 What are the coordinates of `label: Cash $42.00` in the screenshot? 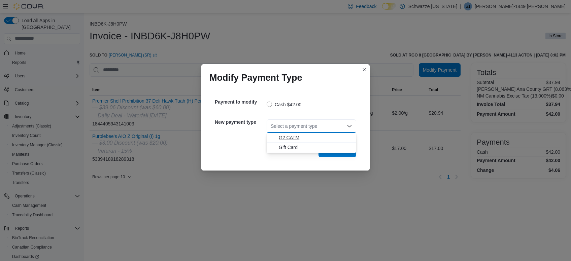 It's located at (284, 105).